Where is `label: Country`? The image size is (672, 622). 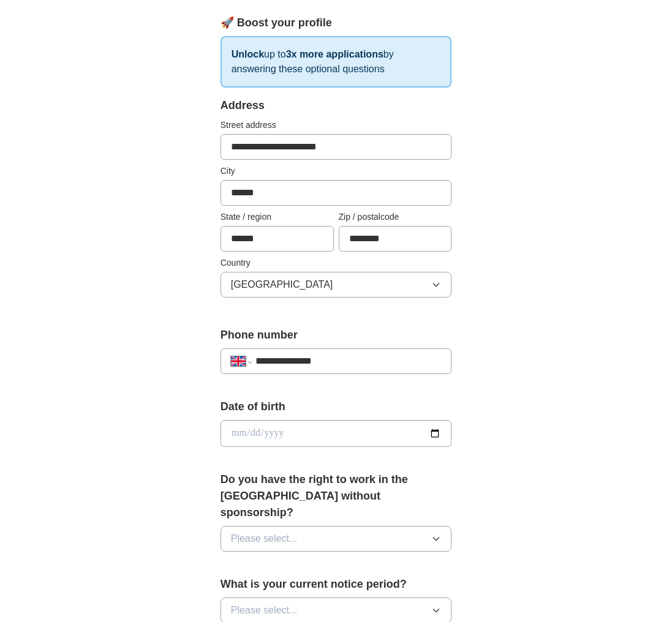
label: Country is located at coordinates (336, 263).